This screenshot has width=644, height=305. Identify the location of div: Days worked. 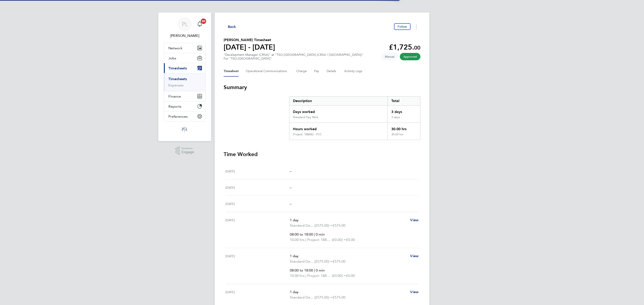
(339, 111).